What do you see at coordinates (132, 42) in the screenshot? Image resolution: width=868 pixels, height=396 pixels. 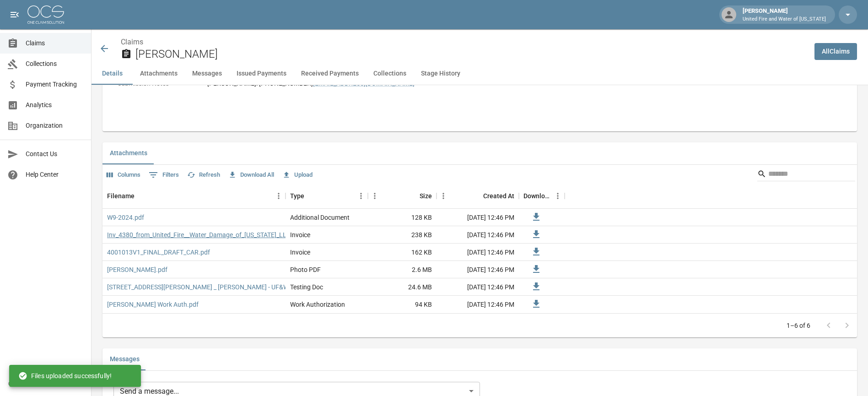 I see `a: Claims` at bounding box center [132, 42].